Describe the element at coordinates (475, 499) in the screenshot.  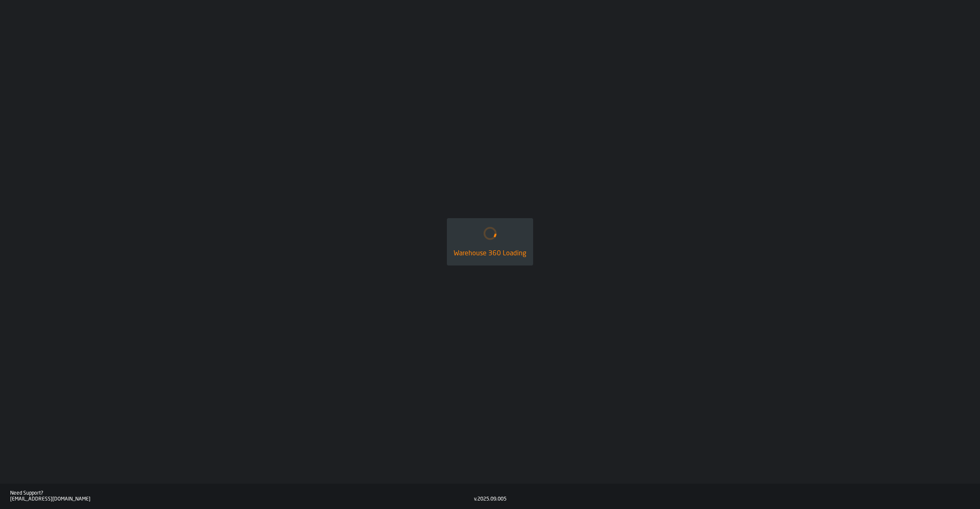
I see `div: v.` at that location.